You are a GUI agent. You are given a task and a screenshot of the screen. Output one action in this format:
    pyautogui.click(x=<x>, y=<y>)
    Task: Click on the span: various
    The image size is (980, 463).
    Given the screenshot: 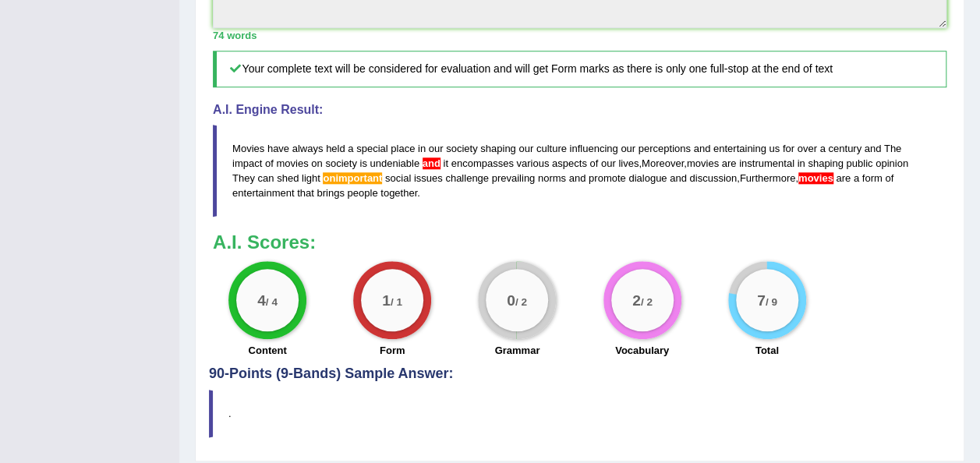 What is the action you would take?
    pyautogui.click(x=533, y=163)
    